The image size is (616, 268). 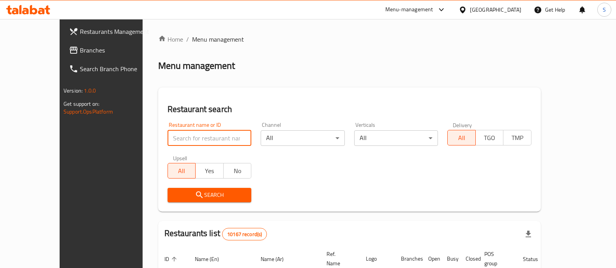 I want to click on span: TMP, so click(x=517, y=138).